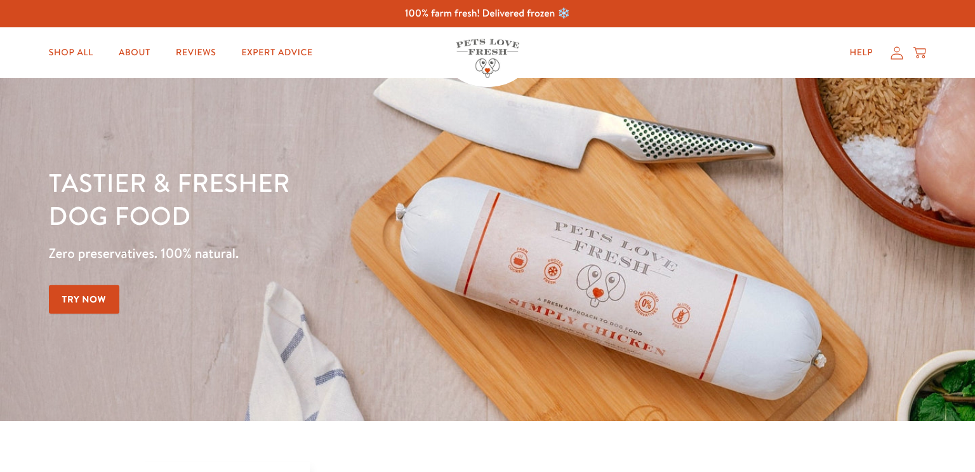  I want to click on a: Reviews, so click(196, 53).